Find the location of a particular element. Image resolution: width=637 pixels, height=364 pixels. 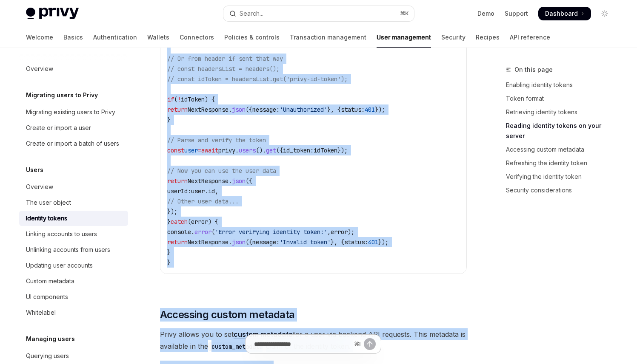

span: 'Error verifying identity token:' is located at coordinates (271, 232).